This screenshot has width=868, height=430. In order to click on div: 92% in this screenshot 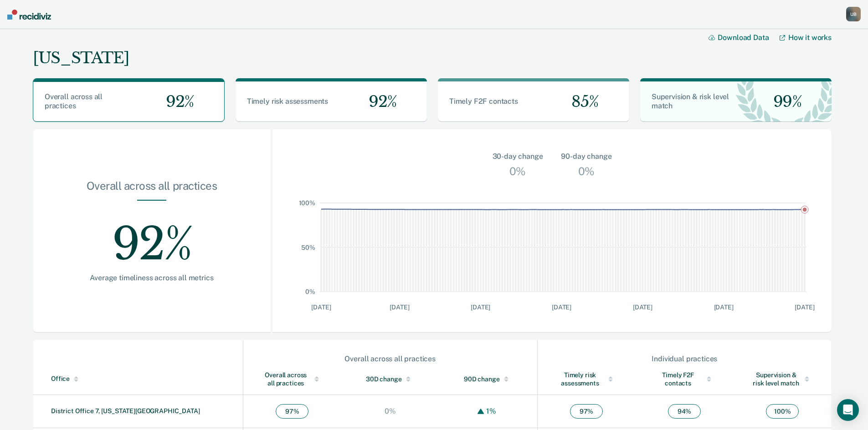, I will do `click(152, 237)`.